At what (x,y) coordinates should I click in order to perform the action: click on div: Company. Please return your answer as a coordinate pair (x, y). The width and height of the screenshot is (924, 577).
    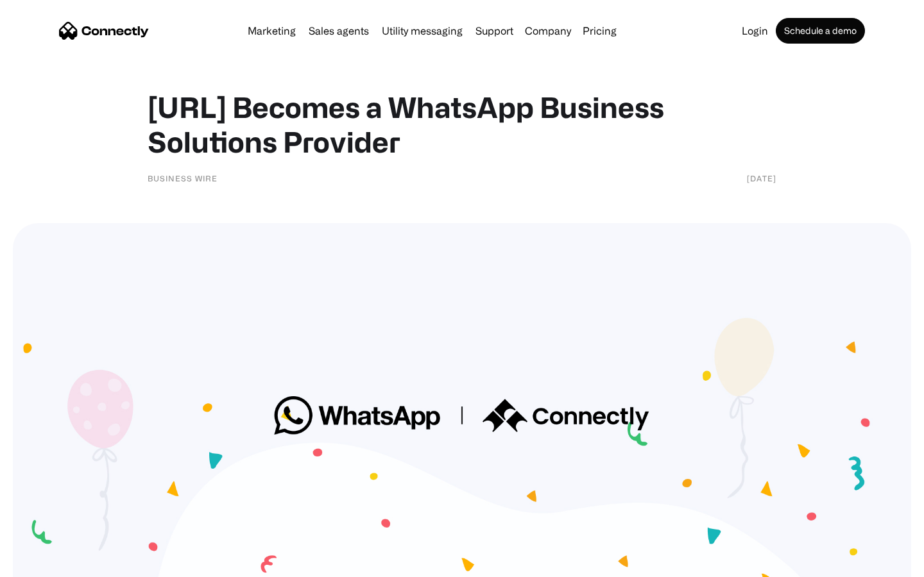
    Looking at the image, I should click on (548, 31).